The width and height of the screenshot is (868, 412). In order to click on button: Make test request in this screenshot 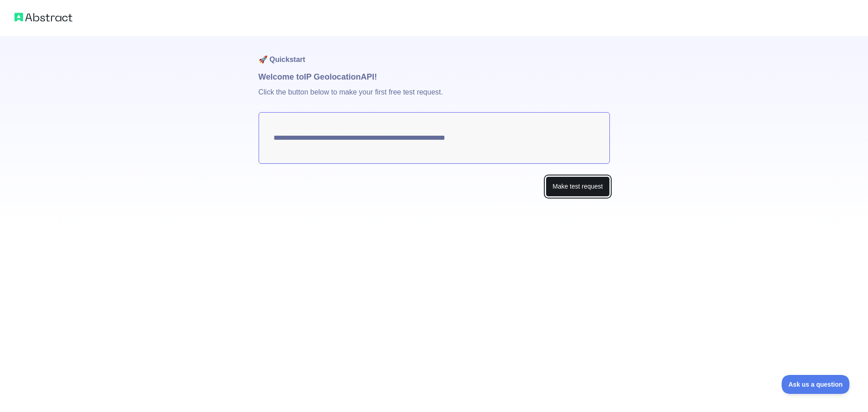, I will do `click(577, 187)`.